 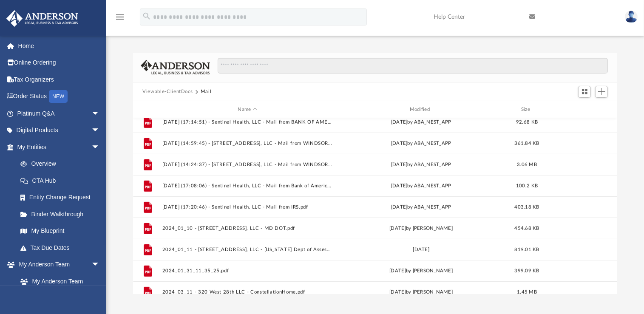 What do you see at coordinates (42, 18) in the screenshot?
I see `img: Anderson Advisors Platinum Portal` at bounding box center [42, 18].